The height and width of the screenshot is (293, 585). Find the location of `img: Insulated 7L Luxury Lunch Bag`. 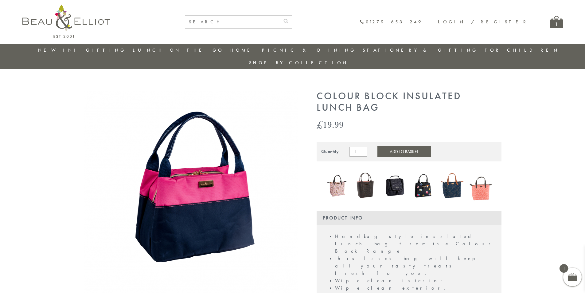

img: Insulated 7L Luxury Lunch Bag is located at coordinates (481, 185).